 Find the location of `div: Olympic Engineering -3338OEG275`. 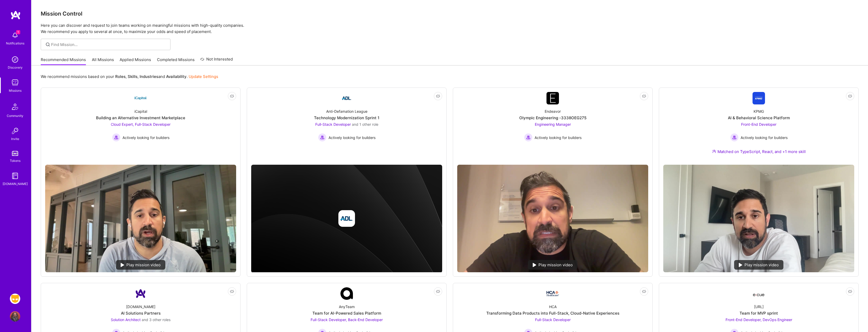

div: Olympic Engineering -3338OEG275 is located at coordinates (553, 118).